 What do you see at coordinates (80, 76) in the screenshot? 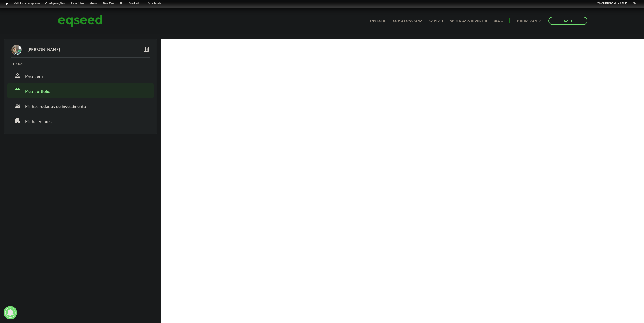
I see `a: personMeu perfil` at bounding box center [80, 76].